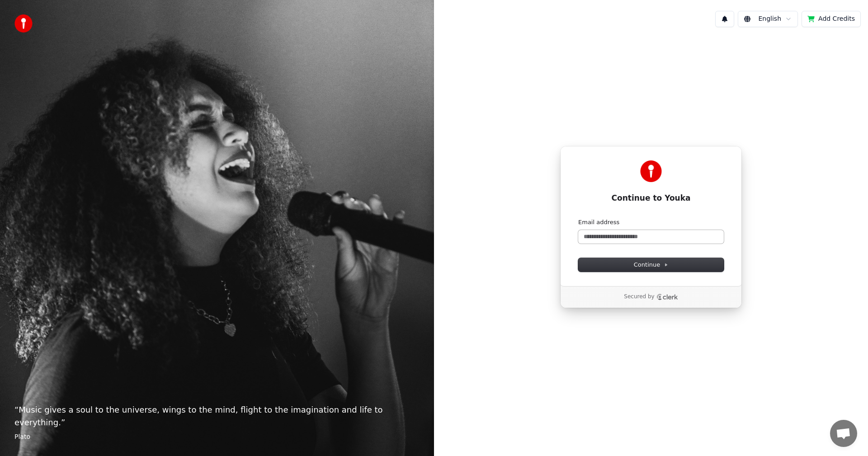 This screenshot has height=456, width=868. What do you see at coordinates (217, 437) in the screenshot?
I see `footer: Plato` at bounding box center [217, 437].